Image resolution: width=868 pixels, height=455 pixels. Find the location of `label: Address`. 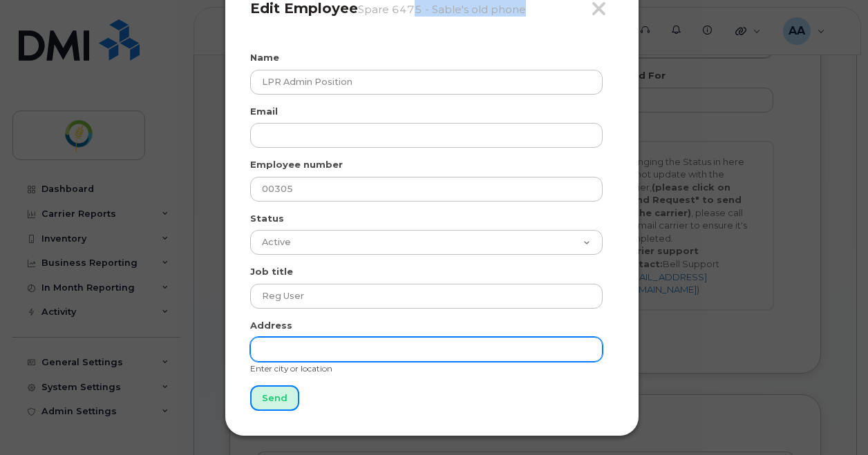

label: Address is located at coordinates (271, 326).